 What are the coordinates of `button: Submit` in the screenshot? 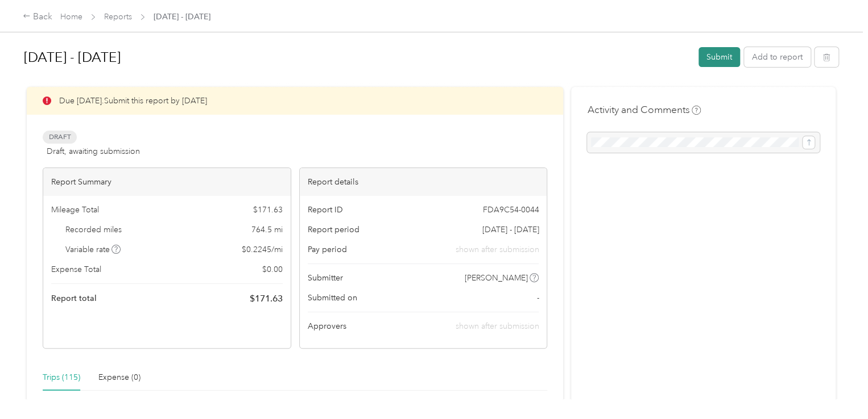 It's located at (719, 57).